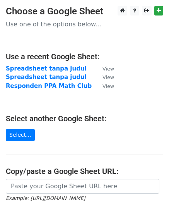 The height and width of the screenshot is (210, 169). Describe the element at coordinates (84, 57) in the screenshot. I see `h4: Use a recent Google Sheet:` at that location.